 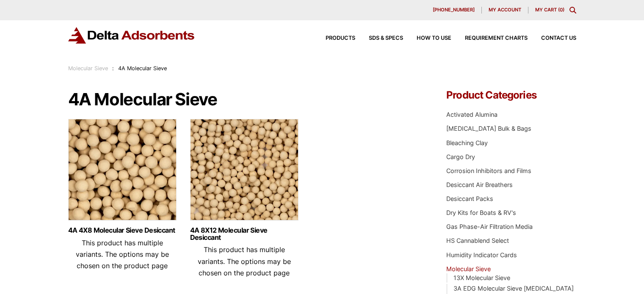 I want to click on a: Activated Alumina, so click(x=472, y=114).